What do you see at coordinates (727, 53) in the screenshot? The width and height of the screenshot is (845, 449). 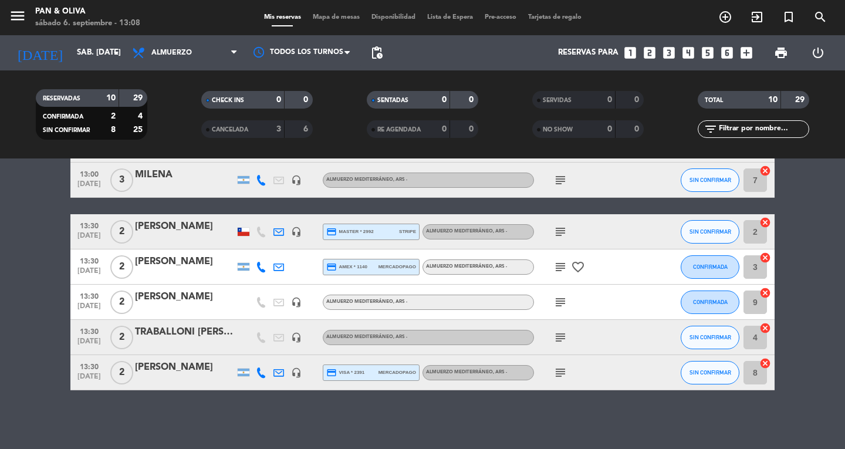 I see `i: looks_6` at bounding box center [727, 53].